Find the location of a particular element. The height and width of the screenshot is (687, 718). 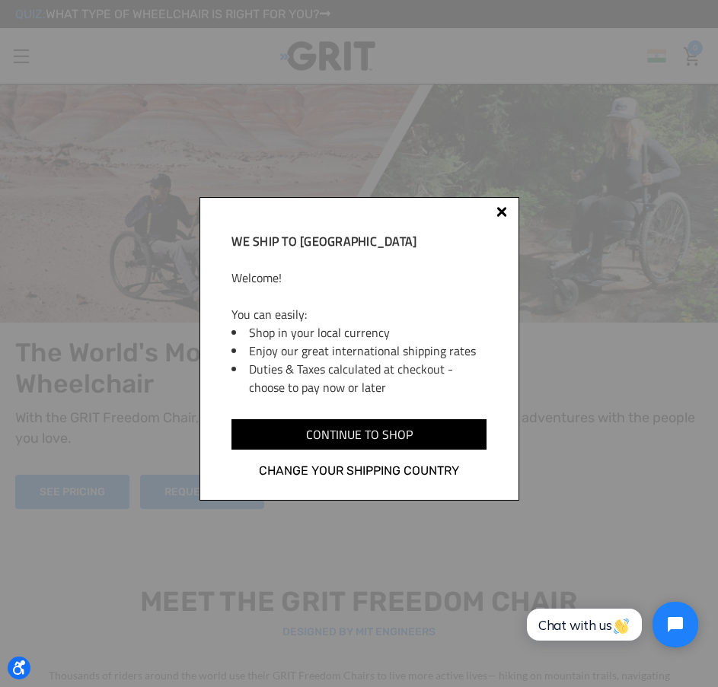

span: Phone Number is located at coordinates (359, 69).